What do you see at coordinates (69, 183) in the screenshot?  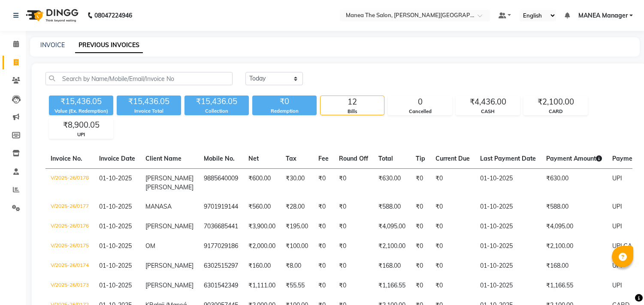 I see `td: V/2025-26/0178` at bounding box center [69, 183].